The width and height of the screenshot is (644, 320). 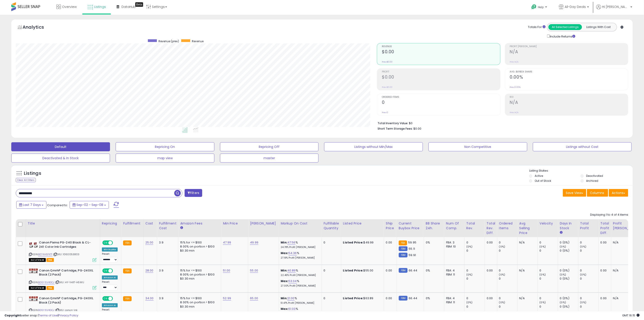 What do you see at coordinates (568, 225) in the screenshot?
I see `div: Days In Stock` at bounding box center [568, 225].